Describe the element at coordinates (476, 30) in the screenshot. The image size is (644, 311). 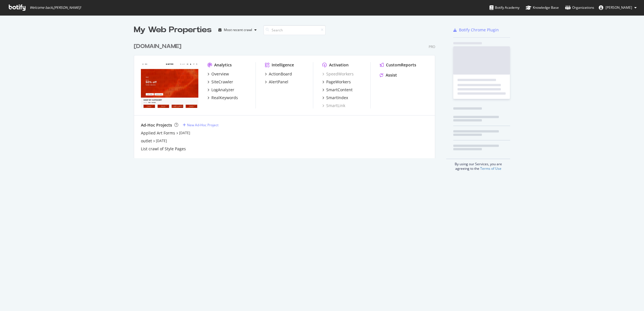
I see `a: Botify Chrome Plugin` at that location.